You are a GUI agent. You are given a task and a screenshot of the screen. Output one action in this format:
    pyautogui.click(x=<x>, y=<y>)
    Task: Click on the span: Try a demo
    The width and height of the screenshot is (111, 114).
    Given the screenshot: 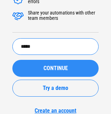 What is the action you would take?
    pyautogui.click(x=55, y=88)
    